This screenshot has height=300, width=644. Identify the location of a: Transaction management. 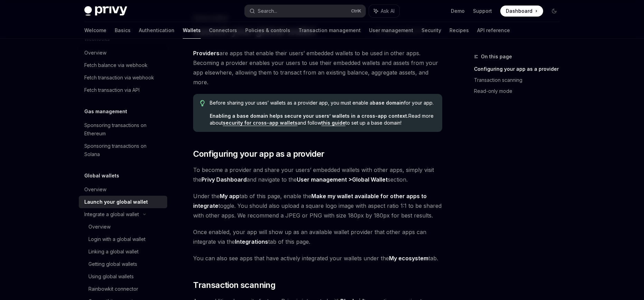
(330, 30).